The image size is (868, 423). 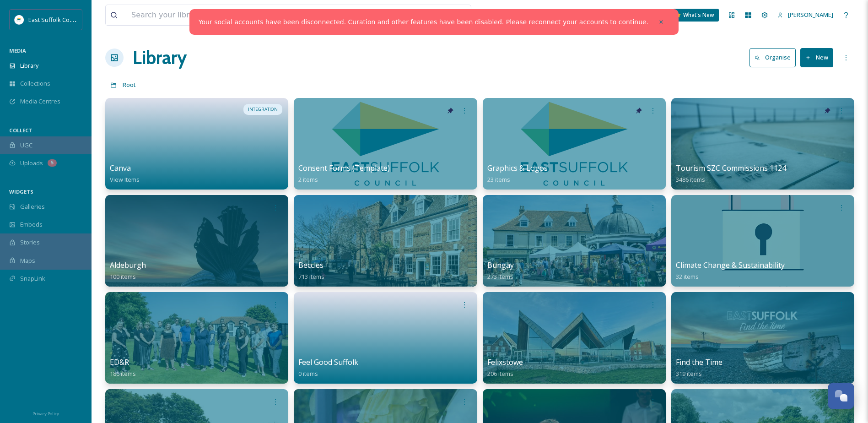 I want to click on span: 186 items, so click(x=123, y=373).